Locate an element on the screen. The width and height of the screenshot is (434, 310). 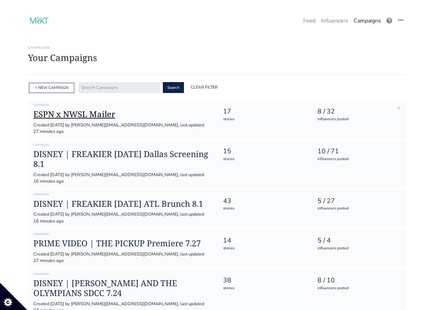
a: Clear Filter is located at coordinates (204, 87).